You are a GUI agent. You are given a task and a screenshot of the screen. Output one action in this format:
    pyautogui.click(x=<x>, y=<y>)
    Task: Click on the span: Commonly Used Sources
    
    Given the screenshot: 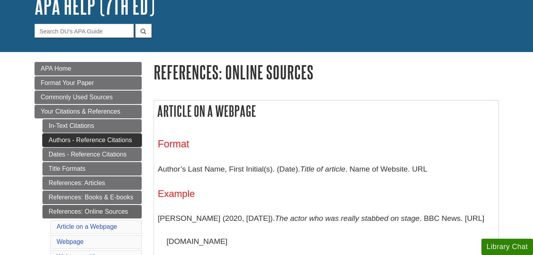 What is the action you would take?
    pyautogui.click(x=77, y=97)
    